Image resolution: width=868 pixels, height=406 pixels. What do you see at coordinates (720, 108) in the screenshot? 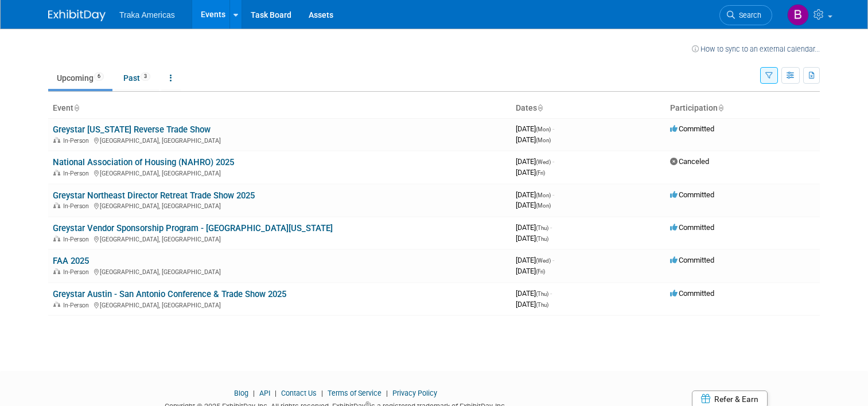
I see `a: Sort by Participation Type` at bounding box center [720, 108].